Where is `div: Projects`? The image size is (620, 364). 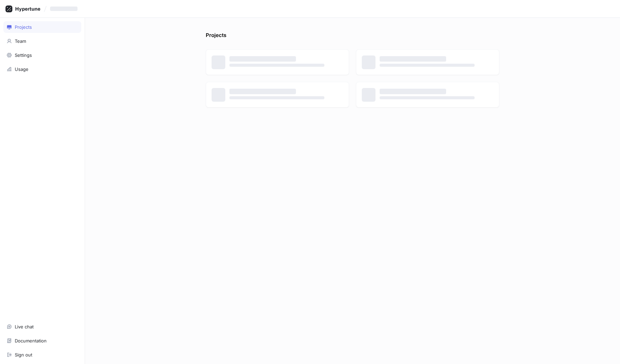 div: Projects is located at coordinates (23, 27).